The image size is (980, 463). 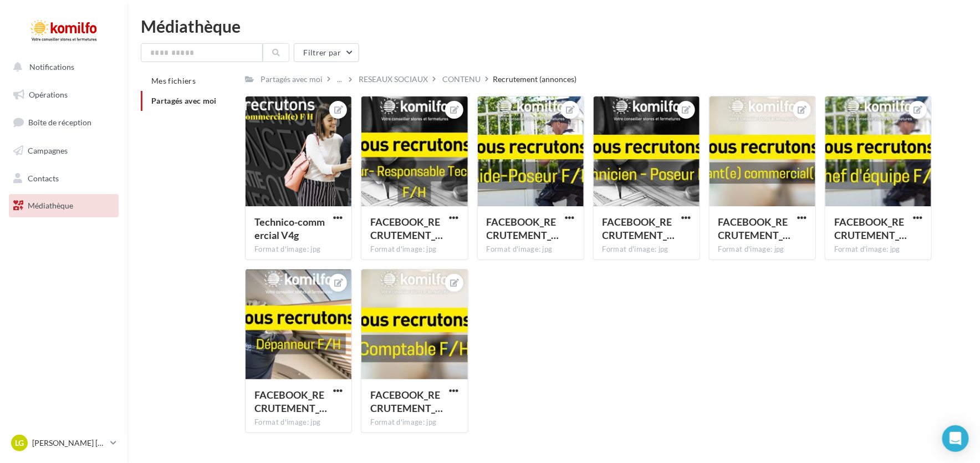 What do you see at coordinates (327, 53) in the screenshot?
I see `button: Filtrer par` at bounding box center [327, 53].